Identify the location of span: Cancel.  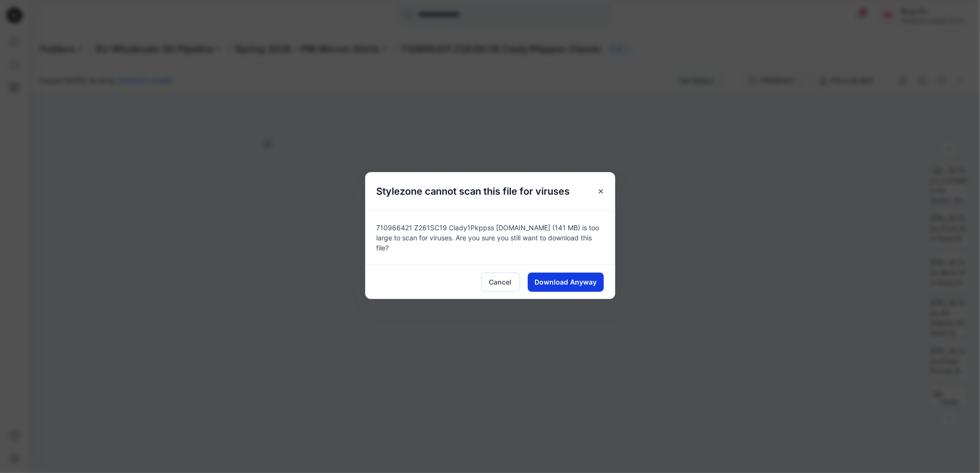
(500, 282).